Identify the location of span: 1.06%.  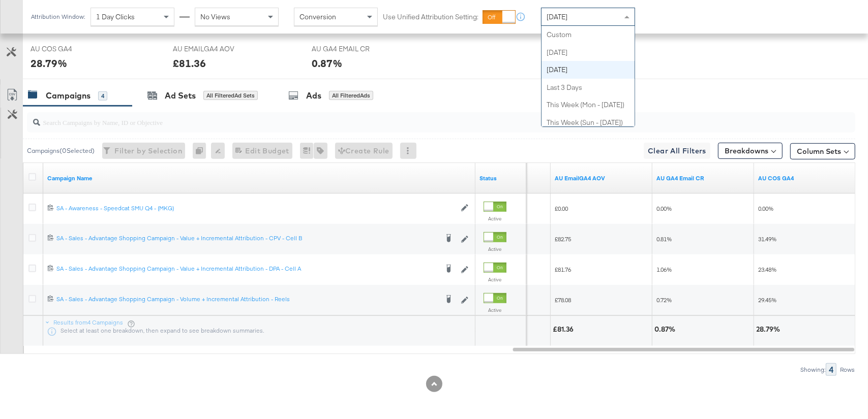
(664, 269).